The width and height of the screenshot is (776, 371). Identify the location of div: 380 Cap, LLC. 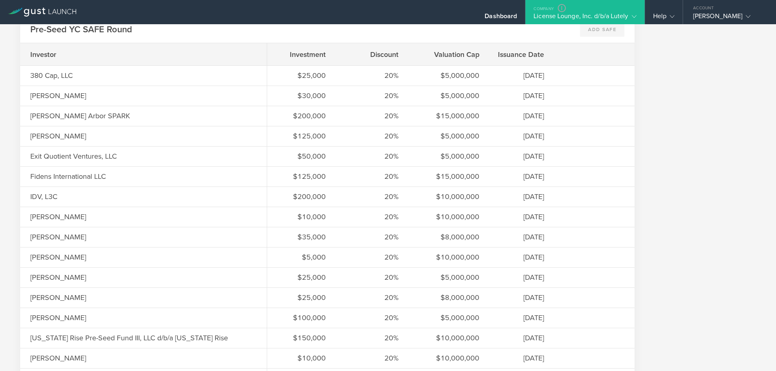
(71, 76).